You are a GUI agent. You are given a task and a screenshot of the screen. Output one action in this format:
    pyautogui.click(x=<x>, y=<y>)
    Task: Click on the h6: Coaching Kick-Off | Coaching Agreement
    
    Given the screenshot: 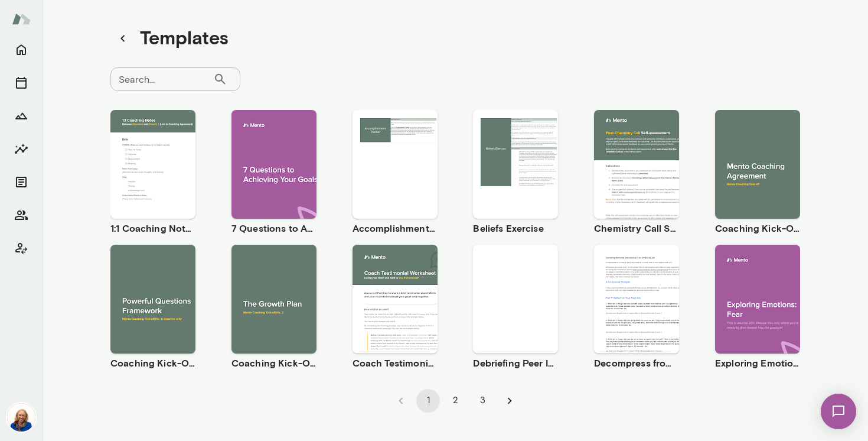 What is the action you would take?
    pyautogui.click(x=758, y=228)
    